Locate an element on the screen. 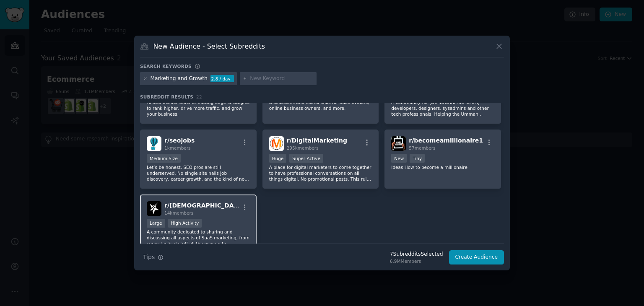  p: Ideas How to become a millionaire is located at coordinates (443, 167).